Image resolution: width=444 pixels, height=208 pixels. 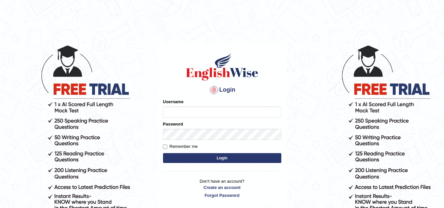 What do you see at coordinates (222, 90) in the screenshot?
I see `h4: Login` at bounding box center [222, 90].